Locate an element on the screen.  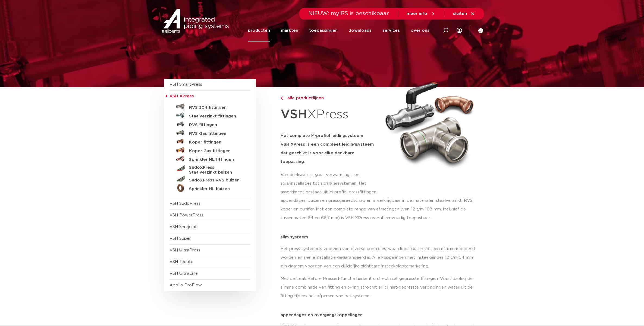
a: SudoXPress RVS buizen is located at coordinates (210, 180).